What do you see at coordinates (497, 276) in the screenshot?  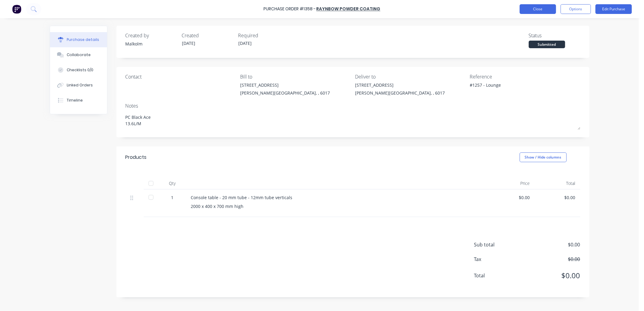 I see `span: Total` at bounding box center [497, 276].